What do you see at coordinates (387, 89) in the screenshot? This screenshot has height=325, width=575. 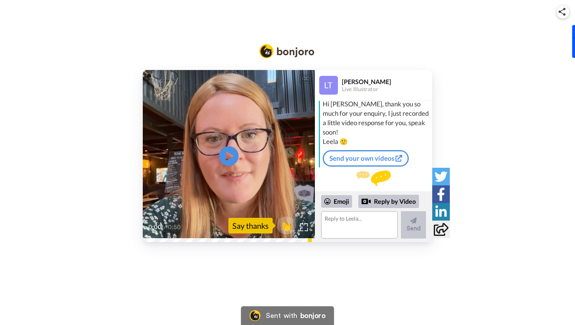 I see `div: Live Illustrator` at bounding box center [387, 89].